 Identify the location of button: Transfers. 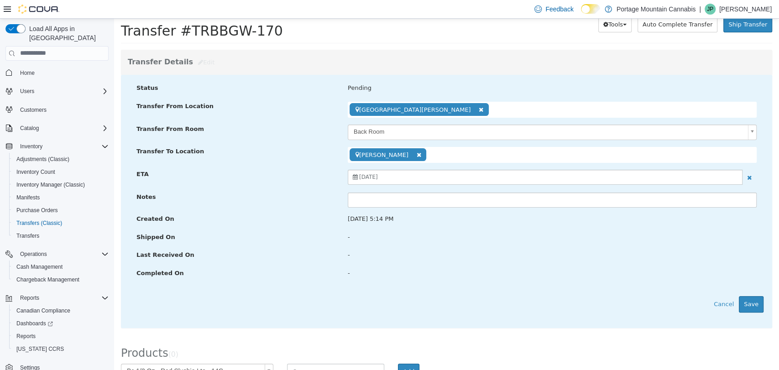
(61, 236).